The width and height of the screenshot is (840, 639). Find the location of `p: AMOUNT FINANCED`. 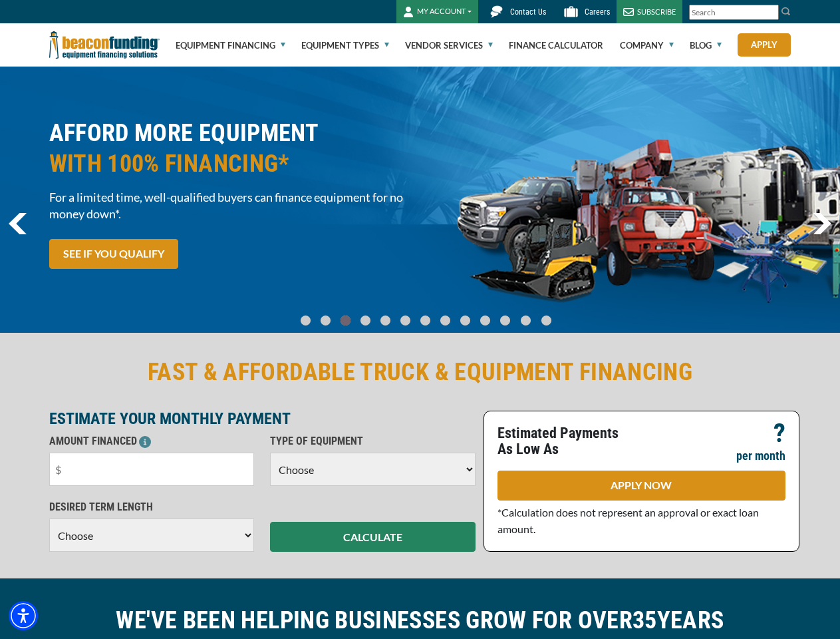

p: AMOUNT FINANCED is located at coordinates (151, 442).